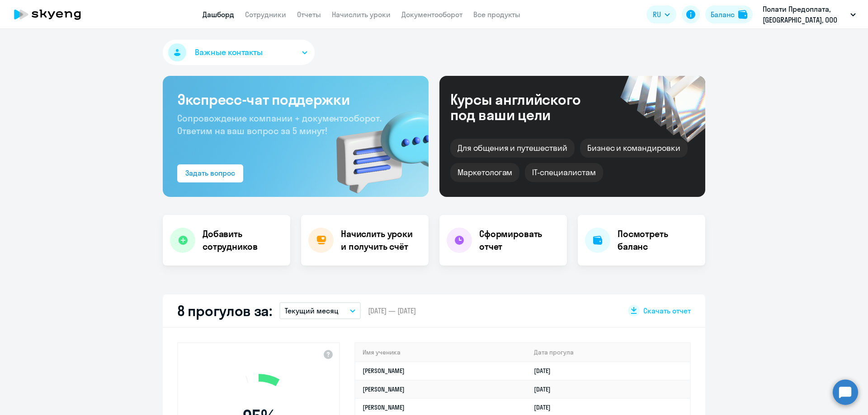  I want to click on a: Все продукты, so click(497, 14).